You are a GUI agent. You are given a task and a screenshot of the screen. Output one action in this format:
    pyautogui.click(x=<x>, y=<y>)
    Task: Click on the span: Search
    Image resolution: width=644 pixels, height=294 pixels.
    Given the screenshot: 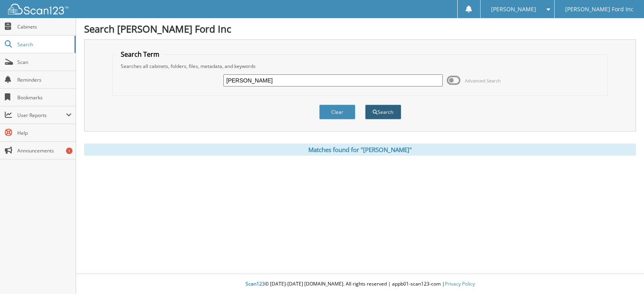 What is the action you would take?
    pyautogui.click(x=44, y=44)
    